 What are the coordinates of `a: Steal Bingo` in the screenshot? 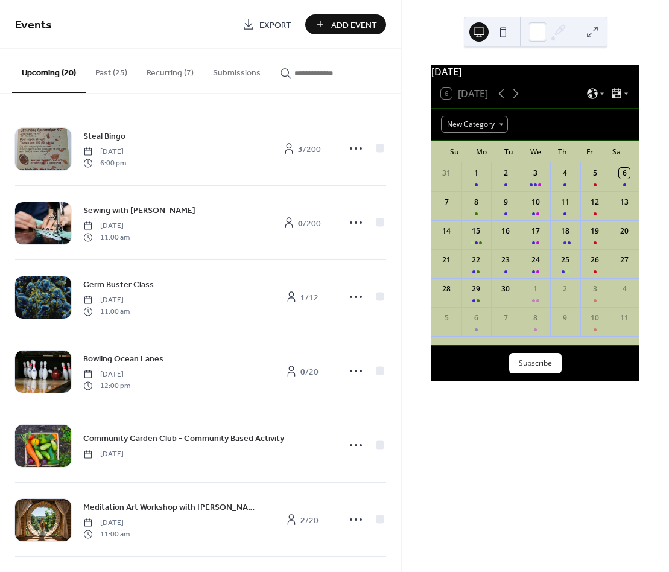 It's located at (104, 136).